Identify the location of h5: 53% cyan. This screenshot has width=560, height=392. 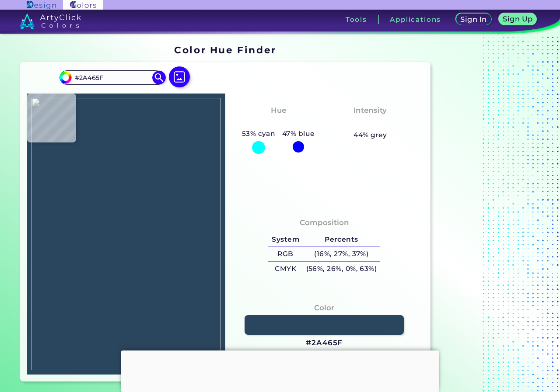
(259, 134).